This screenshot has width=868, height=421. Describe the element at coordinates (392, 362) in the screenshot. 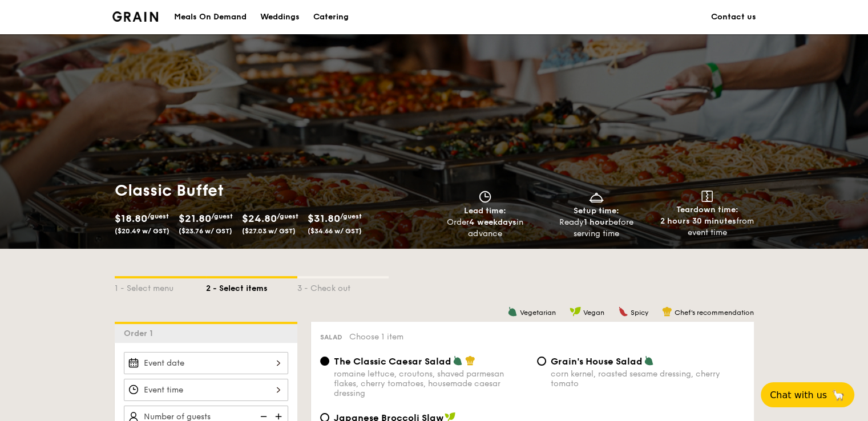

I see `span: The Classic Caesar Salad` at that location.